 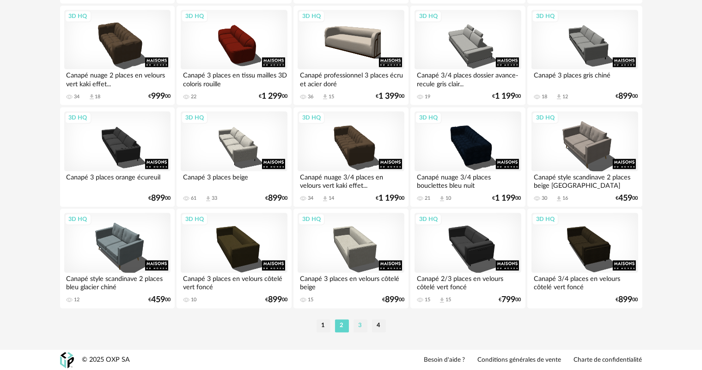 I want to click on img: OXP, so click(x=67, y=360).